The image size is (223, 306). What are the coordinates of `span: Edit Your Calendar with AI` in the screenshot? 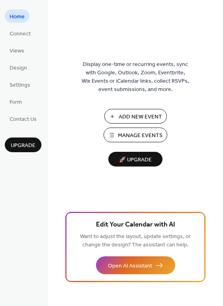 It's located at (135, 225).